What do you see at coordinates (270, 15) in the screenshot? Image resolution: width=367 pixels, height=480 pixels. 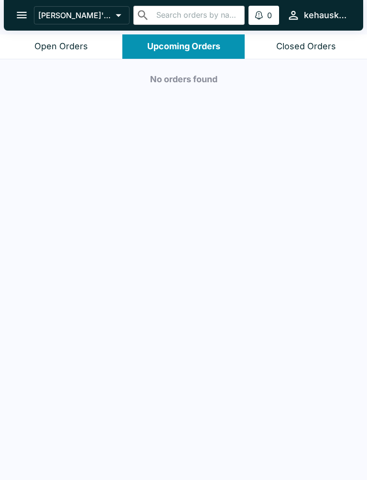 I see `p: 0` at bounding box center [270, 15].